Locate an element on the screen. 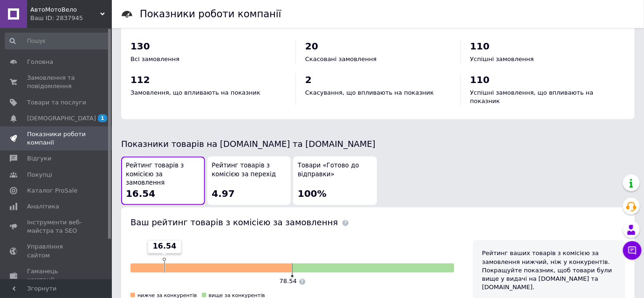 This screenshot has width=644, height=298. span: 4.97 is located at coordinates (223, 194).